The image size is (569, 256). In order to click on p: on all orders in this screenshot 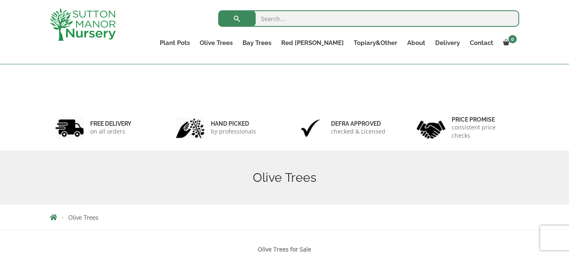, I will do `click(111, 131)`.